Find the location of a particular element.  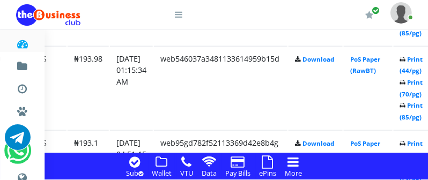

a: Data is located at coordinates (209, 173).